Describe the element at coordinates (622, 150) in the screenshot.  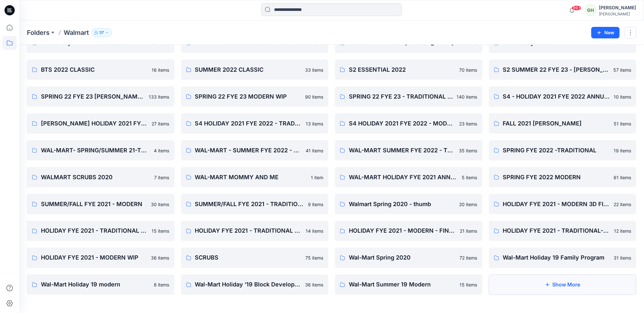
I see `p: 19 items` at that location.